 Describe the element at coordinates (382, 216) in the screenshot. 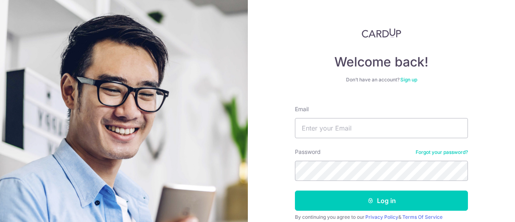

I see `a: Privacy Policy` at that location.